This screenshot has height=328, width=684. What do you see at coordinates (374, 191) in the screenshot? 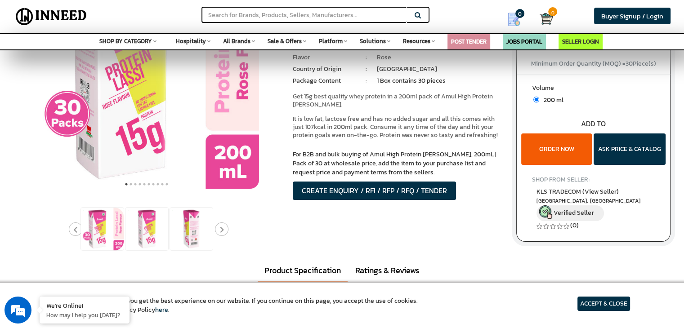
I see `button: CREATE ENQUIRY / RFI / RFP / RFQ / TENDER` at bounding box center [374, 191].